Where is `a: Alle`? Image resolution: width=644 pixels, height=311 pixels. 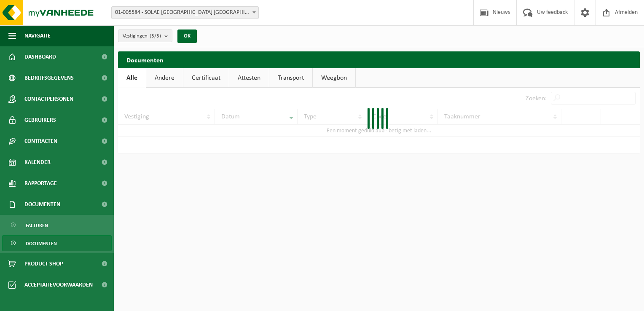
a: Alle is located at coordinates (132, 78).